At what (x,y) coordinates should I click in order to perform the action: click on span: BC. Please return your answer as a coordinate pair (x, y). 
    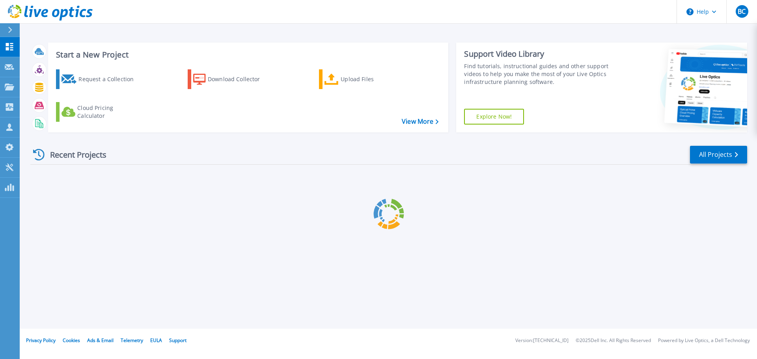
    Looking at the image, I should click on (741, 11).